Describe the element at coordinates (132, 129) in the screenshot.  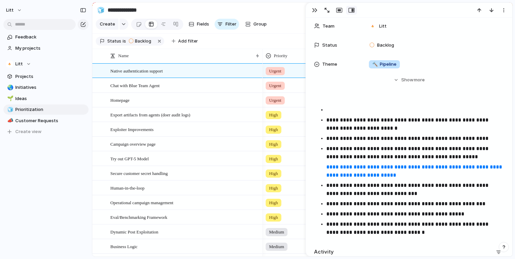
I see `span: Exploiter Improvements` at that location.